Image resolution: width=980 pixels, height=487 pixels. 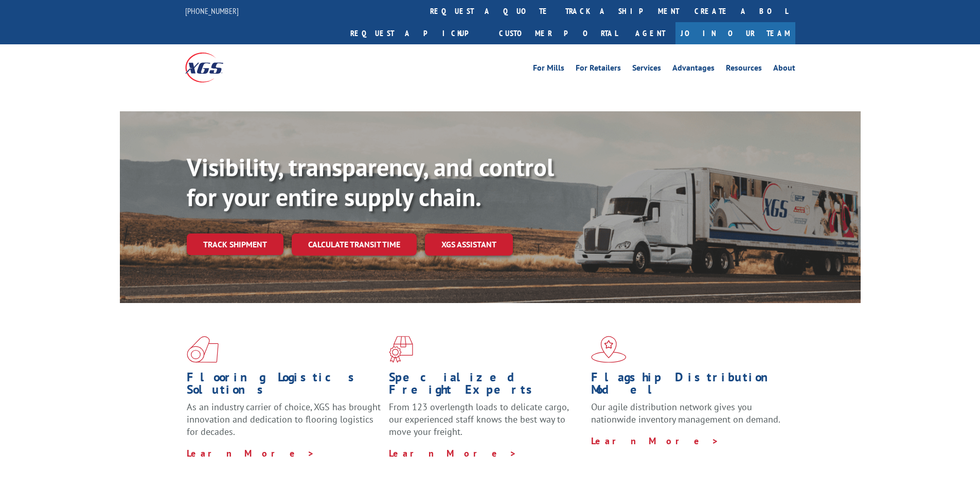 What do you see at coordinates (354, 244) in the screenshot?
I see `a: Calculate transit time` at bounding box center [354, 244].